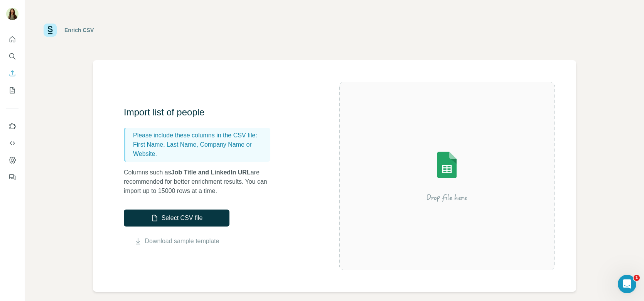 This screenshot has width=644, height=301. Describe the element at coordinates (12, 56) in the screenshot. I see `button: Search` at that location.